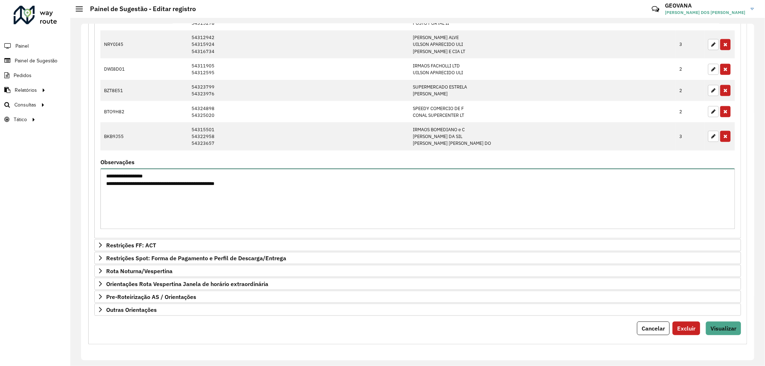  Describe the element at coordinates (139, 9) in the screenshot. I see `h2: Painel de Sugestão - Editar registro` at that location.